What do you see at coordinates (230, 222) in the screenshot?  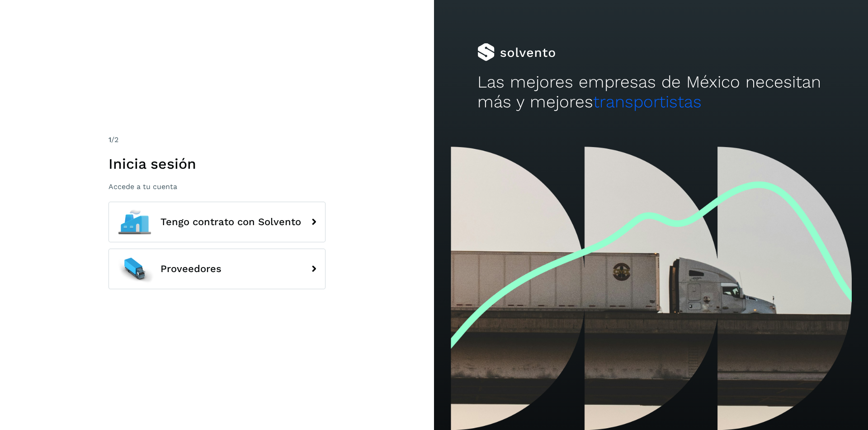 I see `span: Tengo contrato con Solvento` at bounding box center [230, 222].